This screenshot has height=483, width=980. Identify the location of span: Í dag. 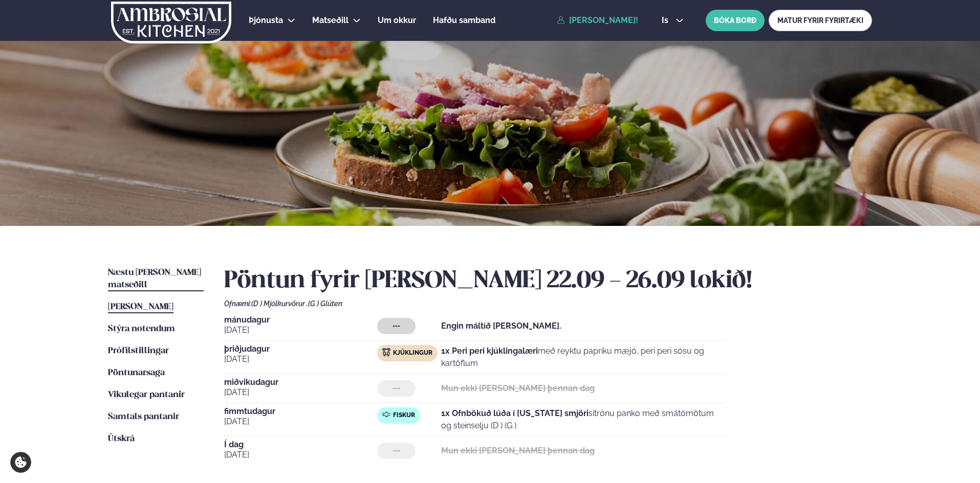
(300, 445).